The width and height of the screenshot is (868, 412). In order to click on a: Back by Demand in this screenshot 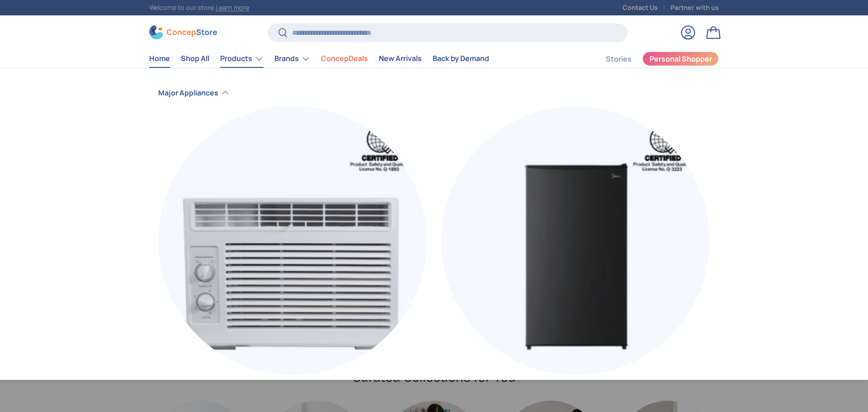, I will do `click(461, 59)`.